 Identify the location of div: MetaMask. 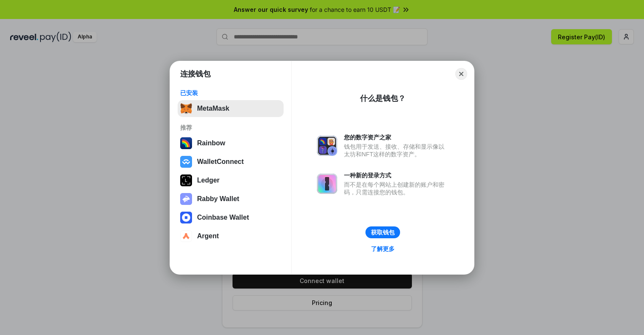
(213, 109).